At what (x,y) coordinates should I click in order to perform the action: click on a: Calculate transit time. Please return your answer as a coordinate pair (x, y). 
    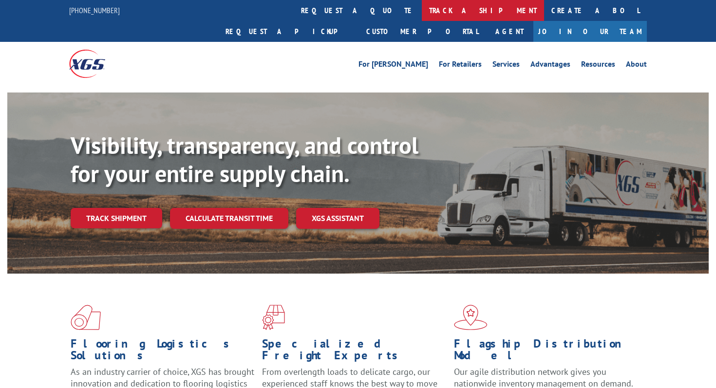
    Looking at the image, I should click on (229, 218).